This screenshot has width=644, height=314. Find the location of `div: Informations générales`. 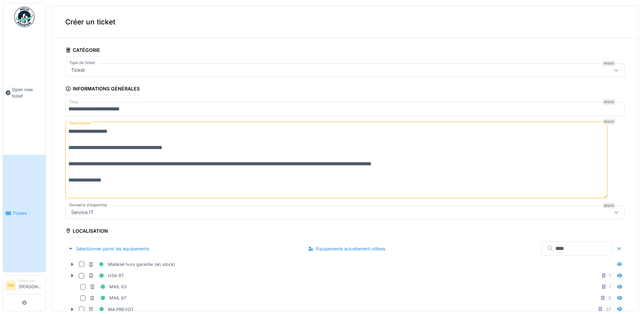

div: Informations générales is located at coordinates (102, 90).